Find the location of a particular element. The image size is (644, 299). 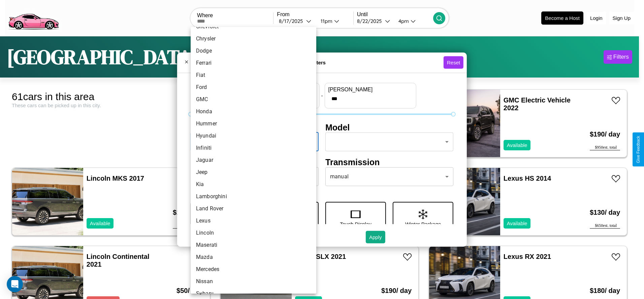

li: Fiat is located at coordinates (253, 75).